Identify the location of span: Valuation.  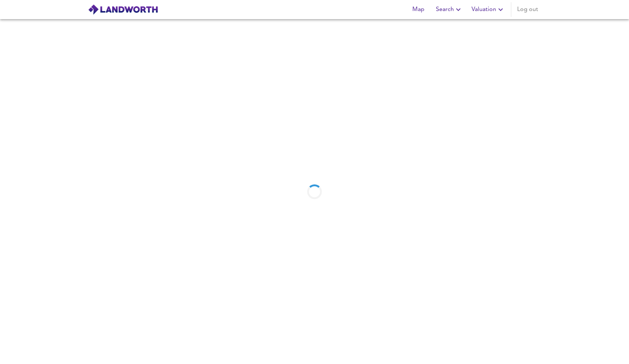
(488, 9).